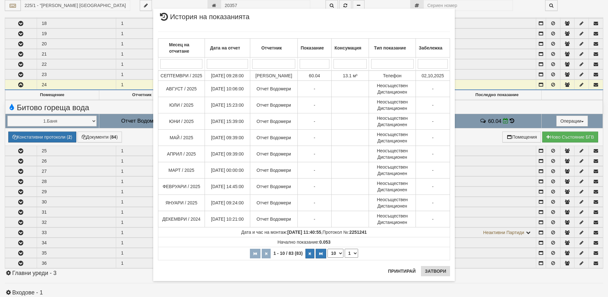 The height and width of the screenshot is (297, 608). What do you see at coordinates (350, 48) in the screenshot?
I see `th: Консумация: No sort applied, activate to apply an ascending sort` at bounding box center [350, 48].